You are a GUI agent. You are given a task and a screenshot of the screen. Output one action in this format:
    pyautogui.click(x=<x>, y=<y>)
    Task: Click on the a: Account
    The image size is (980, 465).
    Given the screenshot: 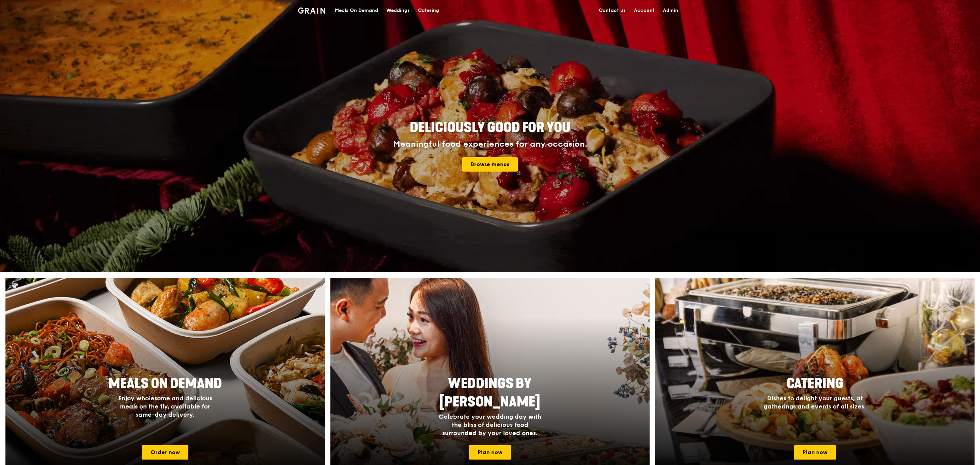 What is the action you would take?
    pyautogui.click(x=645, y=11)
    